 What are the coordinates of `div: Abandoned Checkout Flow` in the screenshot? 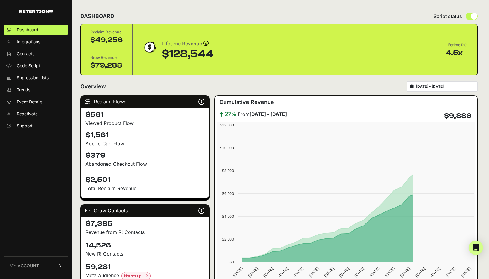 It's located at (145, 164).